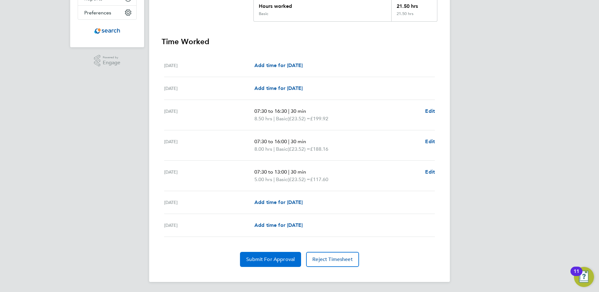 This screenshot has width=599, height=292. I want to click on button: Preferences, so click(107, 13).